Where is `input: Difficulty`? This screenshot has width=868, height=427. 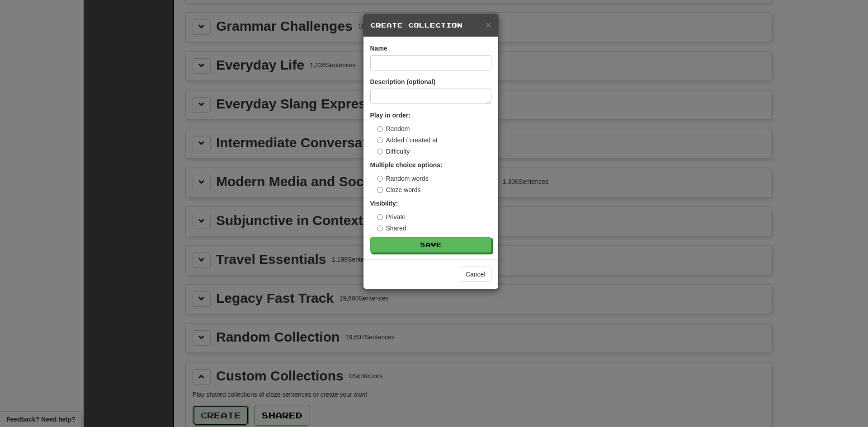 input: Difficulty is located at coordinates (380, 151).